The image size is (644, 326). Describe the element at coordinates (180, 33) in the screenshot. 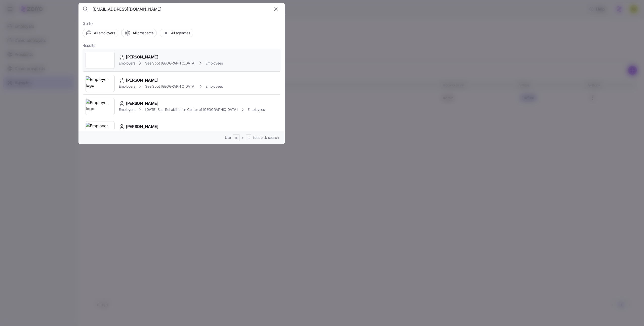

I see `span: All agencies` at that location.